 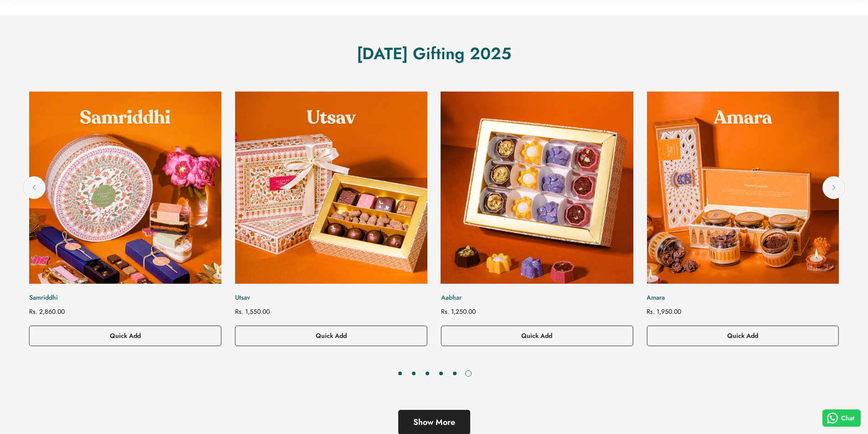 I want to click on button: Chat, so click(x=842, y=418).